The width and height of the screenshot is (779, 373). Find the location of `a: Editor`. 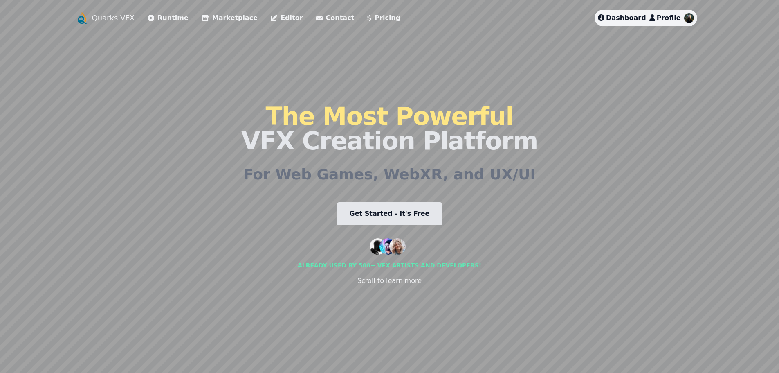

a: Editor is located at coordinates (287, 18).